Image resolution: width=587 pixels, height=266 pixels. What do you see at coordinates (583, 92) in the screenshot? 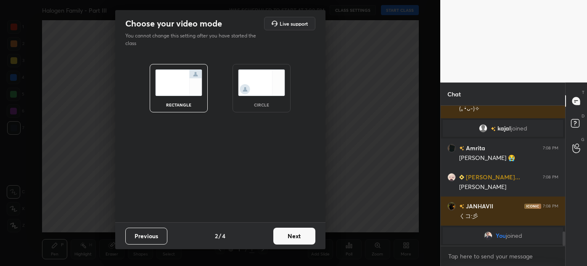
I see `p: T` at bounding box center [583, 92].